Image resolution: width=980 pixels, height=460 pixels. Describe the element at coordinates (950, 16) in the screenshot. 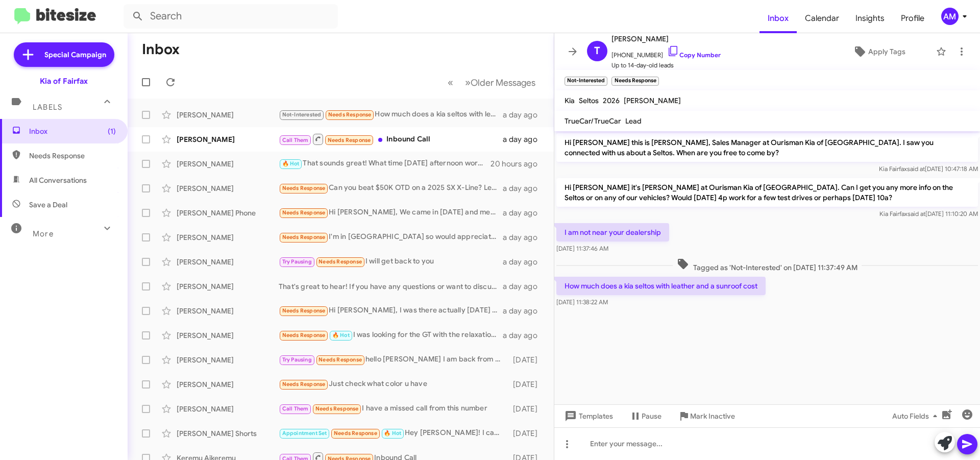

I see `div: AM` at that location.